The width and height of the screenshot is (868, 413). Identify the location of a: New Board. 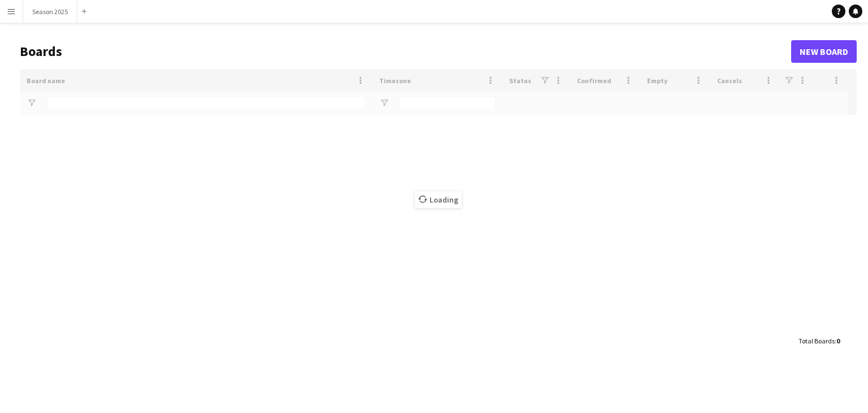
(824, 52).